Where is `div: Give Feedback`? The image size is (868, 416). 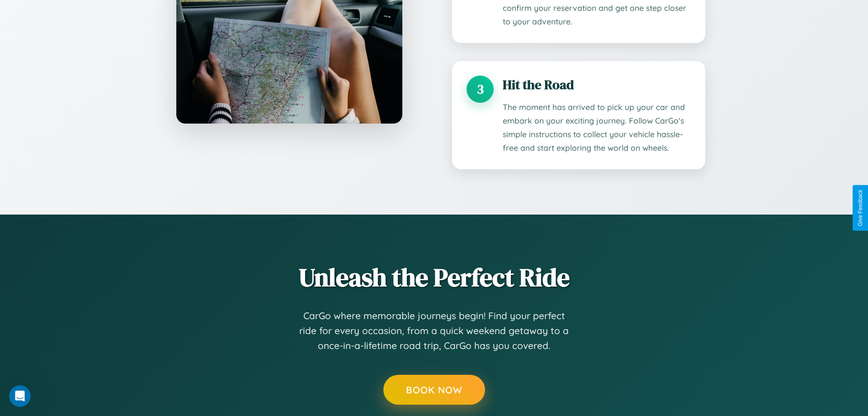 div: Give Feedback is located at coordinates (861, 208).